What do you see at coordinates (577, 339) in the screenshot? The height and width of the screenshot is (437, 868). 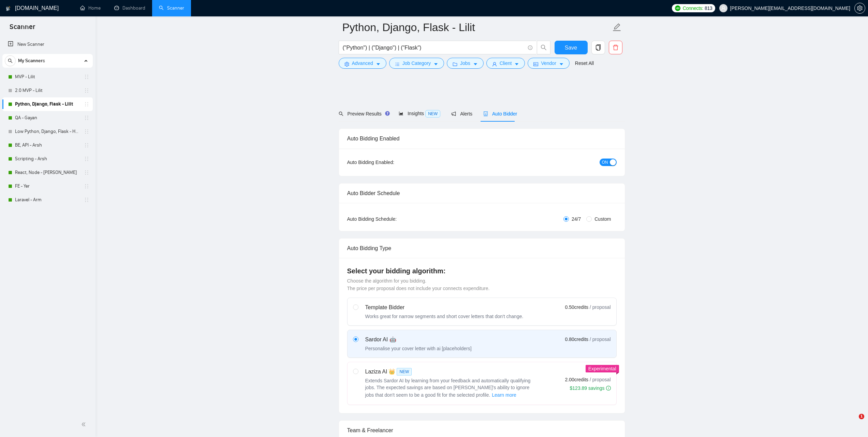 I see `span: 0.80 credits` at bounding box center [577, 339].